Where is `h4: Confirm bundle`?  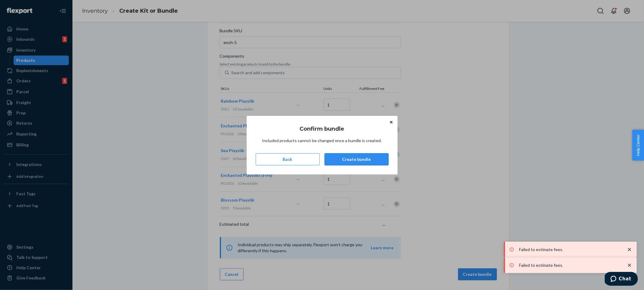 h4: Confirm bundle is located at coordinates (322, 129).